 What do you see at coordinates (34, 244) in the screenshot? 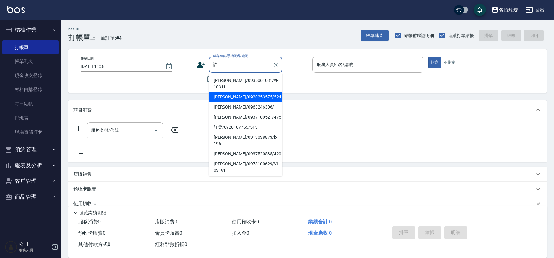
I see `h5: 公司` at bounding box center [34, 244].